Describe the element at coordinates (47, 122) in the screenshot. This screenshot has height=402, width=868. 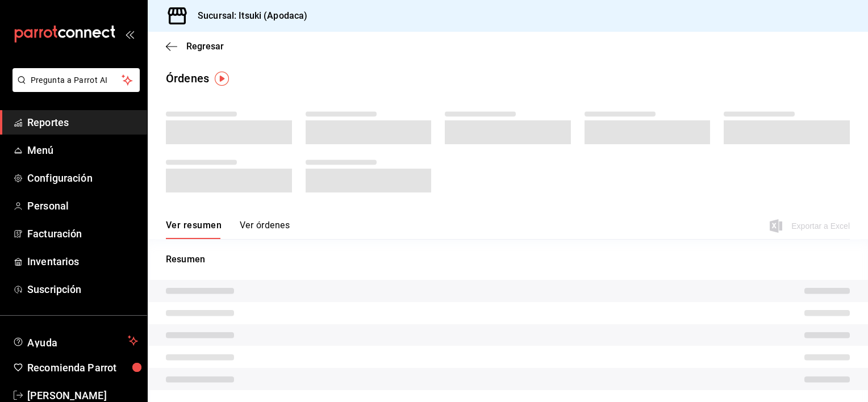
I see `font: Reportes` at that location.